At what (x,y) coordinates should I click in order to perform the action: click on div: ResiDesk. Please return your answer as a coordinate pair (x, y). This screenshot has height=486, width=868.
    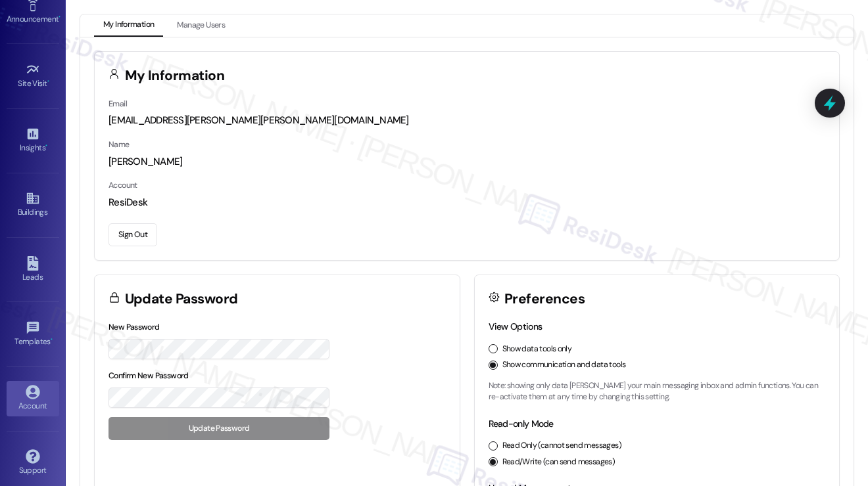
    Looking at the image, I should click on (467, 202).